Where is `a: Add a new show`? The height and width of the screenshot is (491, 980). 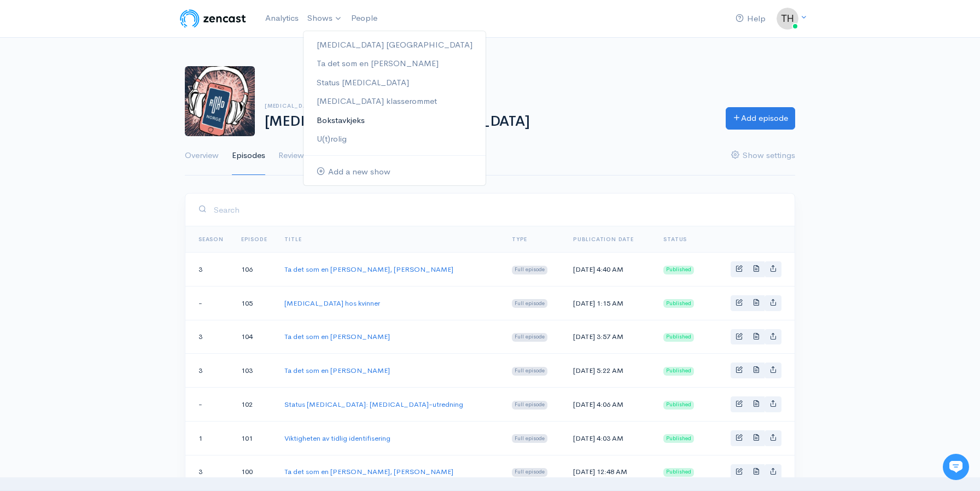 a: Add a new show is located at coordinates (394, 171).